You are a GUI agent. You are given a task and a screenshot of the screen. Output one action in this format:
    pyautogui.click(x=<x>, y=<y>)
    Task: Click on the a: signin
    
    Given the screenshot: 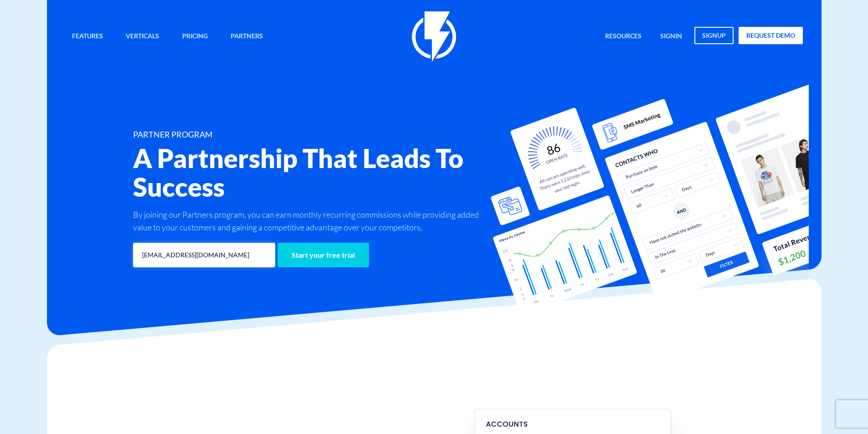 What is the action you would take?
    pyautogui.click(x=671, y=36)
    